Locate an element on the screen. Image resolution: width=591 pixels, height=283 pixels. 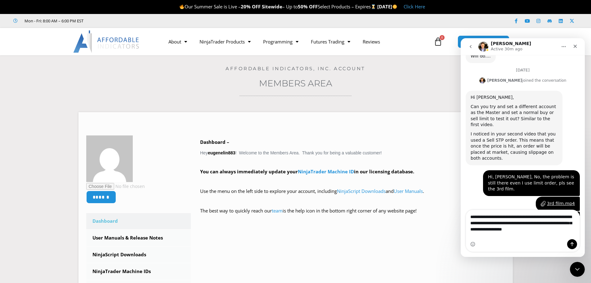
a: About is located at coordinates (178, 42).